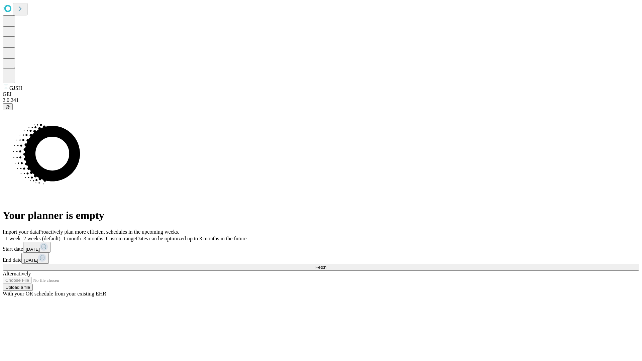 This screenshot has width=642, height=361. I want to click on span: GJSH, so click(16, 88).